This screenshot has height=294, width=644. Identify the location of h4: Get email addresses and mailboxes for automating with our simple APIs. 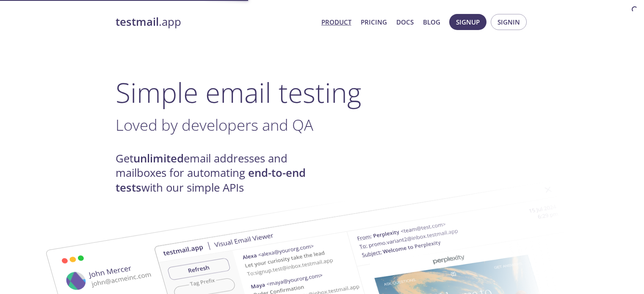
(219, 173).